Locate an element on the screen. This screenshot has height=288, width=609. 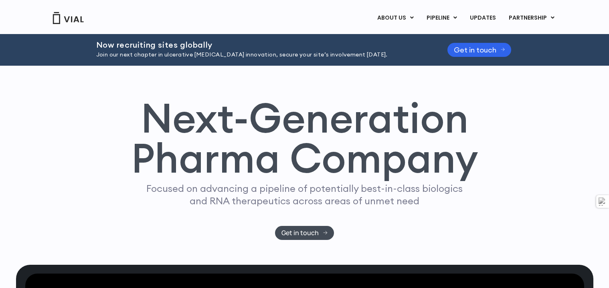
a: UPDATES is located at coordinates (483, 18).